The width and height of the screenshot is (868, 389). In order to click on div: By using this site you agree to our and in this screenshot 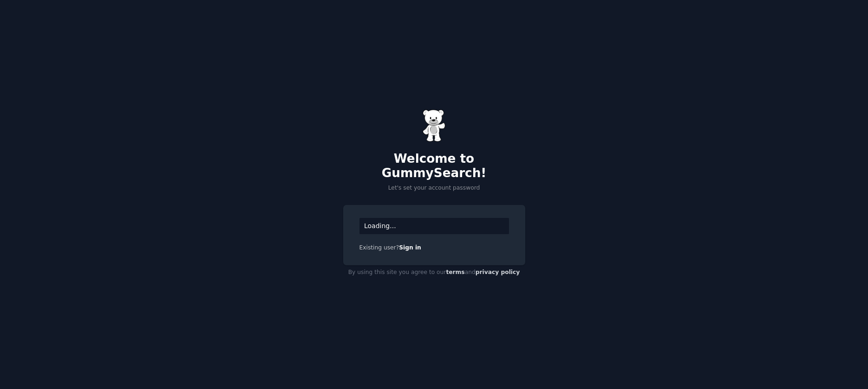, I will do `click(434, 273)`.